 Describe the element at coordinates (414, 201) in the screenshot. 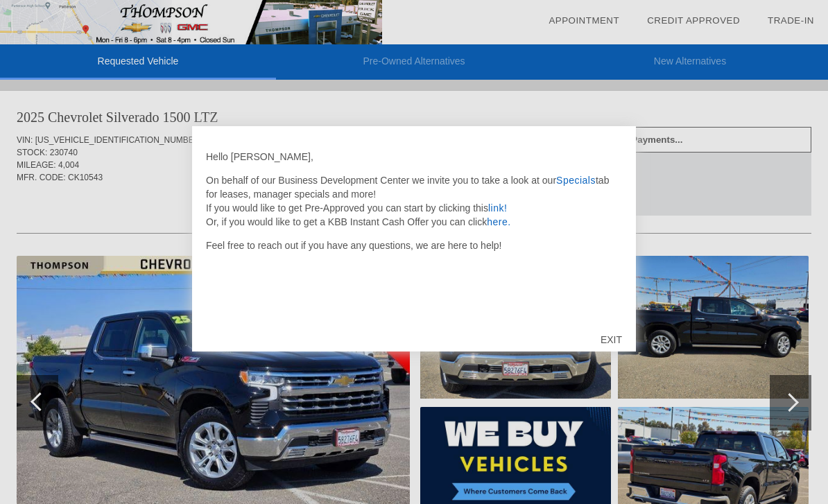

I see `p: On behalf of our Business Development Center we invite you to take a look at our tab for leases, ...` at that location.